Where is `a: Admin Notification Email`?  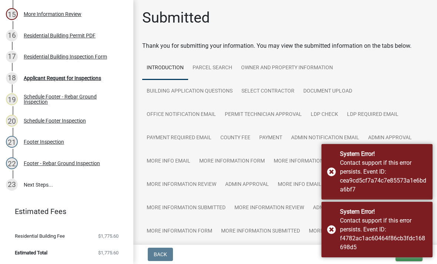 a: Admin Notification Email is located at coordinates (325, 138).